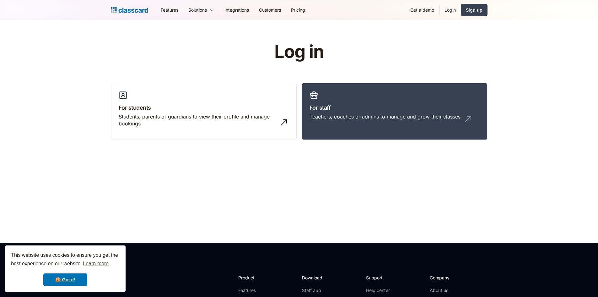 This screenshot has width=598, height=297. Describe the element at coordinates (395, 107) in the screenshot. I see `h3: For staff` at that location.